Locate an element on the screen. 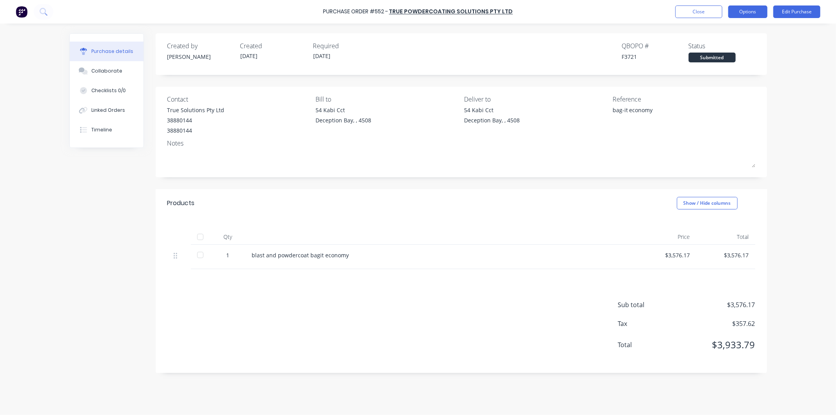  div: F3721 is located at coordinates (655, 56).